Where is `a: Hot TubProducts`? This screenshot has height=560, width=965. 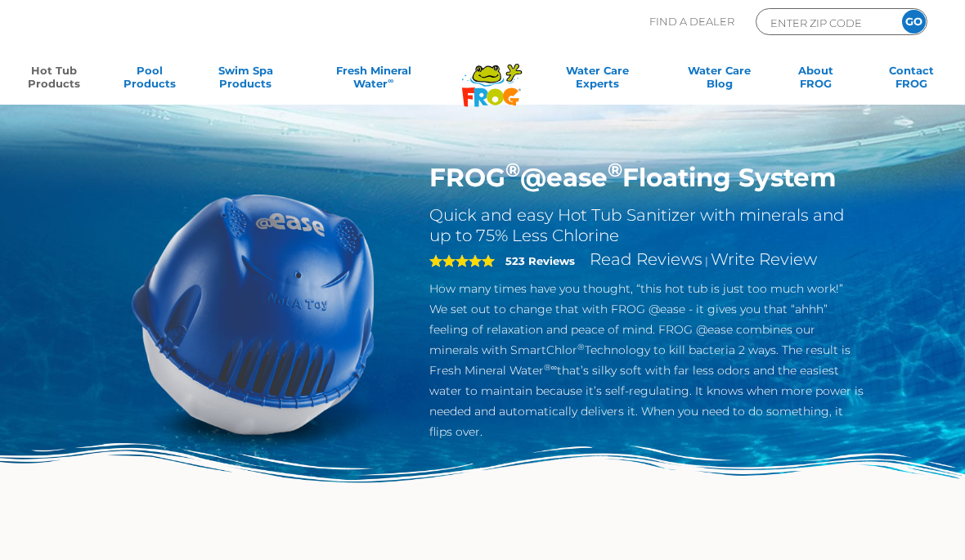
a: Hot TubProducts is located at coordinates (53, 80).